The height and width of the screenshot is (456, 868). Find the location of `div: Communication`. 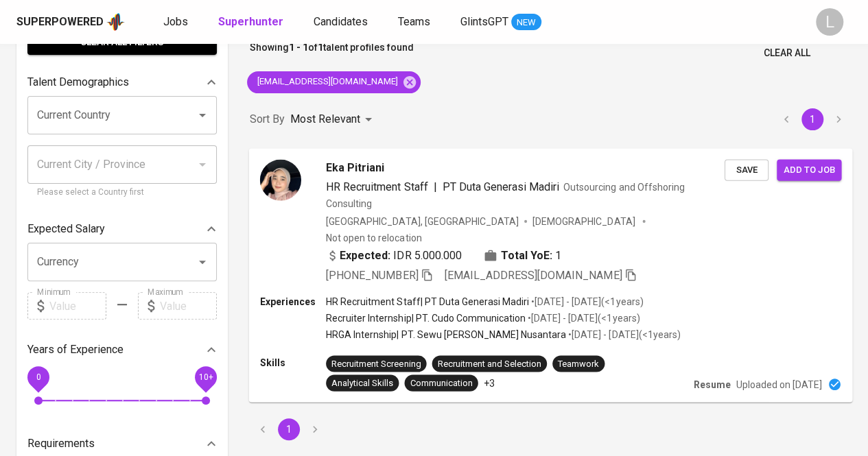

div: Communication is located at coordinates (440, 383).